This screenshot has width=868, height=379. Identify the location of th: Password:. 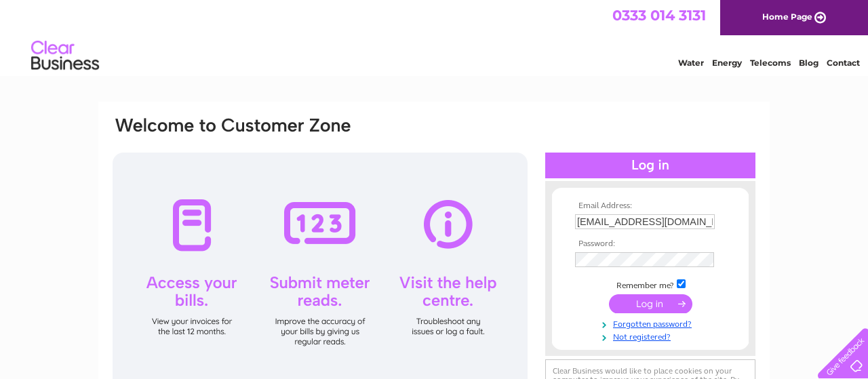
(650, 244).